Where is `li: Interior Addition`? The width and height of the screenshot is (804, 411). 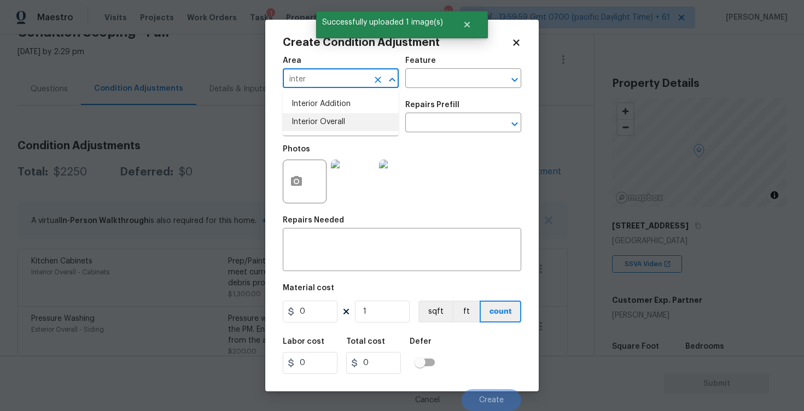
li: Interior Addition is located at coordinates (341, 104).